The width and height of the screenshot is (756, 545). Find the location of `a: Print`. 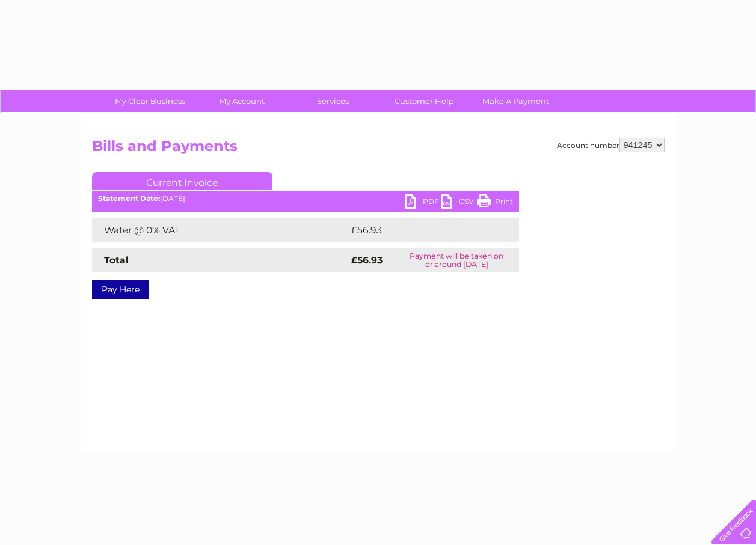

a: Print is located at coordinates (495, 203).